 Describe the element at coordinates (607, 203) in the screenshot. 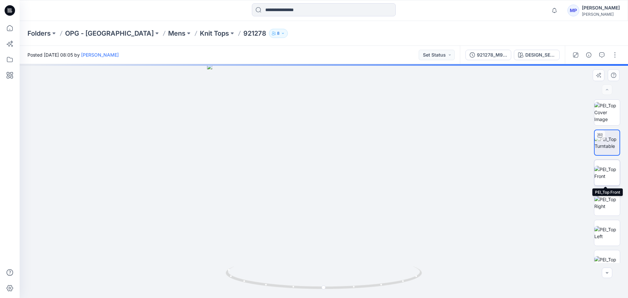

I see `img: PEI_Top Right` at that location.